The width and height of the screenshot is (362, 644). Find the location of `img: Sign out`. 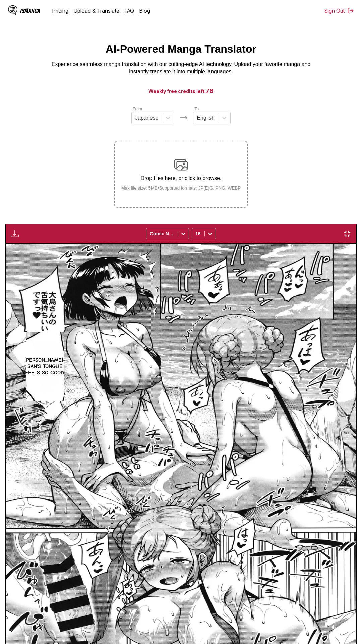

img: Sign out is located at coordinates (350, 11).